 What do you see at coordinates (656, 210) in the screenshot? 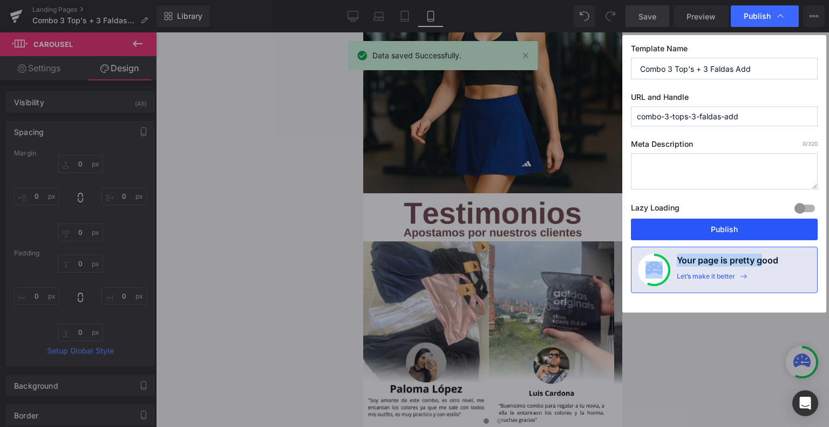
I see `label: Lazy Loading` at bounding box center [656, 210].